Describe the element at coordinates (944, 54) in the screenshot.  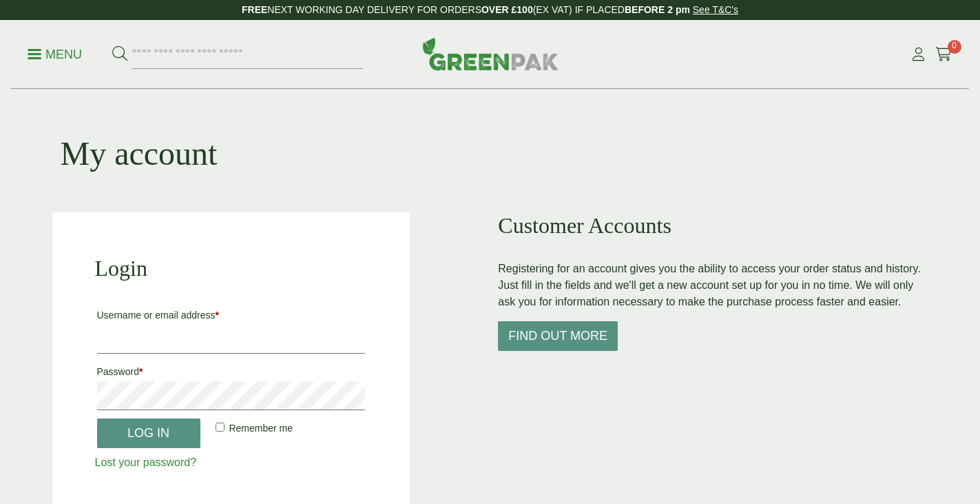
I see `a: 0` at that location.